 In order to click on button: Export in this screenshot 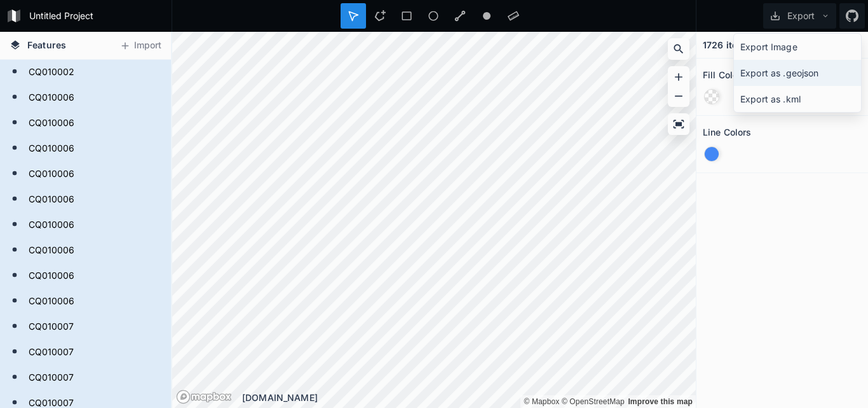, I will do `click(800, 16)`.